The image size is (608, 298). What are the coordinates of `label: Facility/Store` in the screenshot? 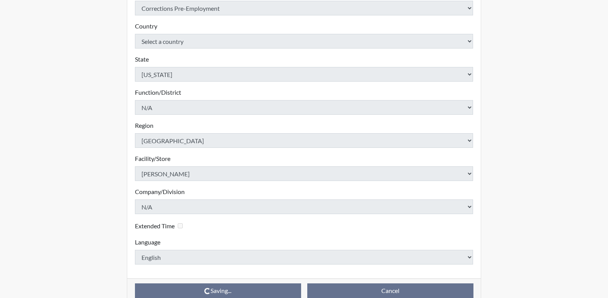 It's located at (153, 159).